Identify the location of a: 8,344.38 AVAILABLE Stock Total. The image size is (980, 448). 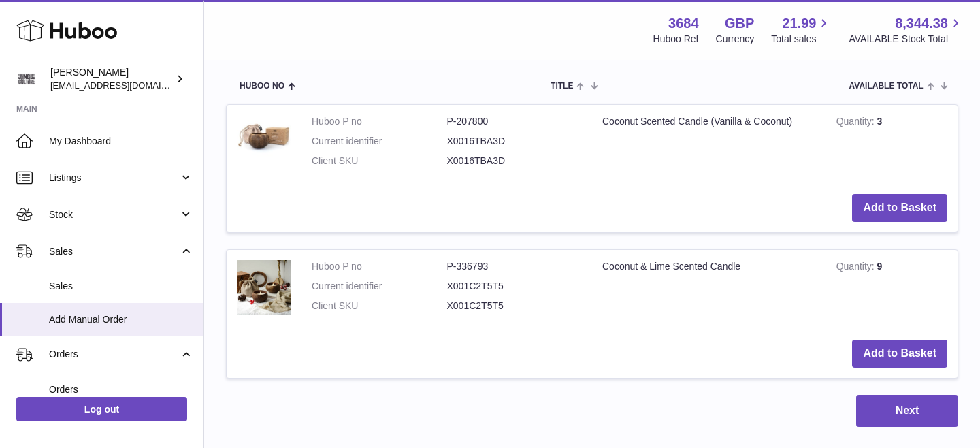
(905, 30).